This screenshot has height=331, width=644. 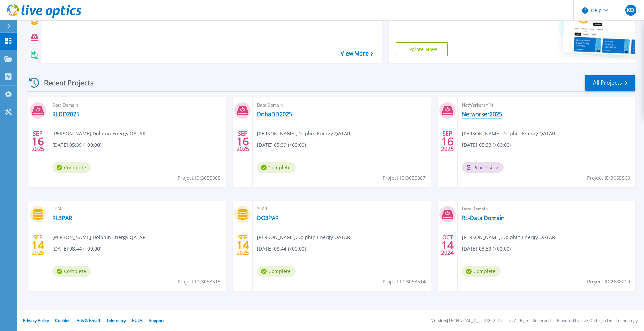 I want to click on a: Networker2025, so click(x=482, y=114).